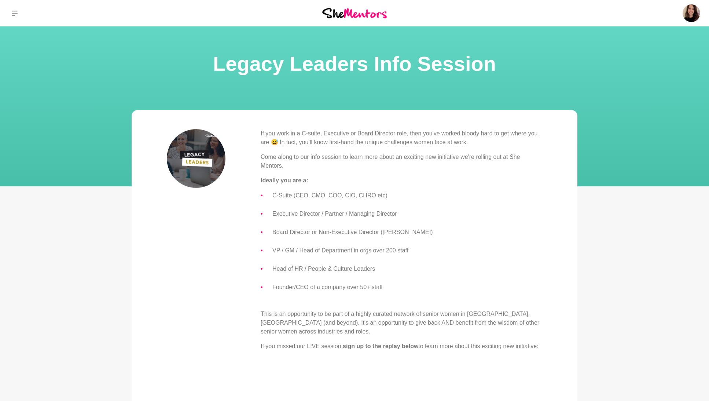  What do you see at coordinates (355, 13) in the screenshot?
I see `img: She Mentors Logo` at bounding box center [355, 13].